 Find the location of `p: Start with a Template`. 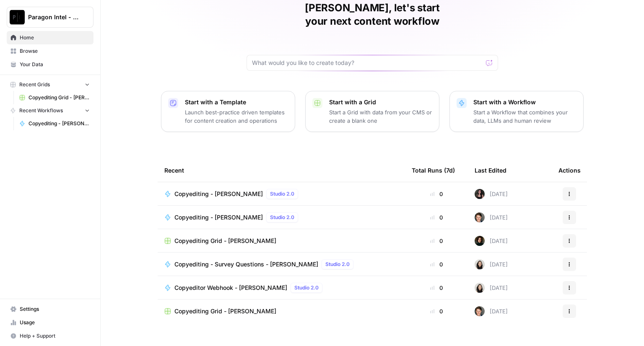

p: Start with a Template is located at coordinates (237, 103).